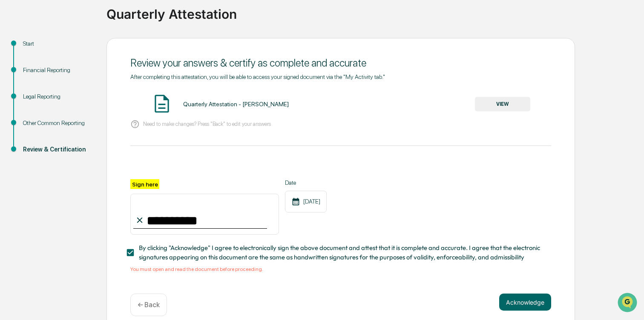 The image size is (644, 320). I want to click on div: You must open and read the document before proceeding., so click(341, 269).